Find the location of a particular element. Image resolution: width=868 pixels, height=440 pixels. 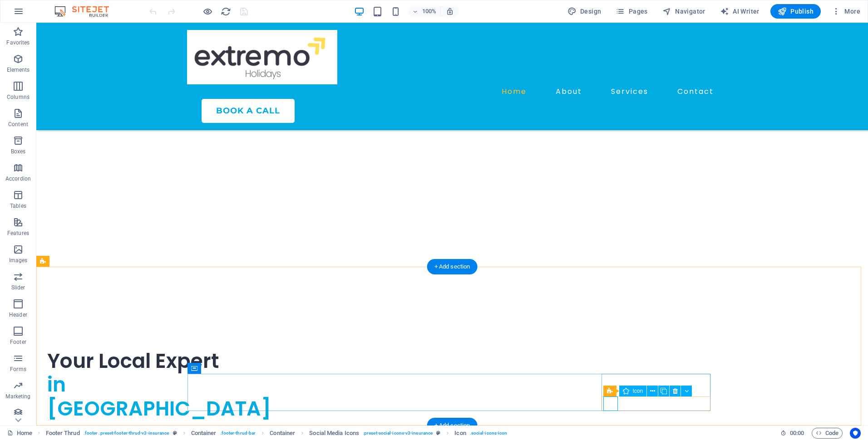

a: Click to cancel selection. Double-click to open Pages is located at coordinates (20, 433).